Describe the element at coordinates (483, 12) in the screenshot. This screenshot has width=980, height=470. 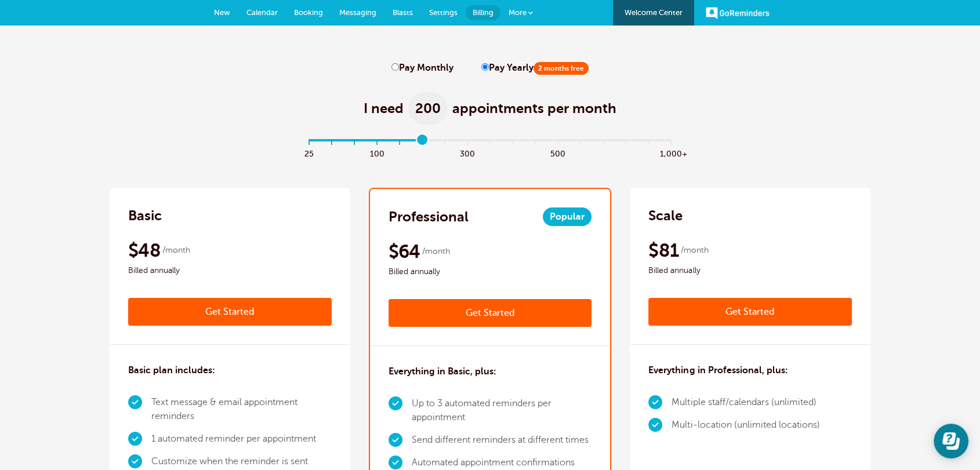
I see `span: Billing` at that location.